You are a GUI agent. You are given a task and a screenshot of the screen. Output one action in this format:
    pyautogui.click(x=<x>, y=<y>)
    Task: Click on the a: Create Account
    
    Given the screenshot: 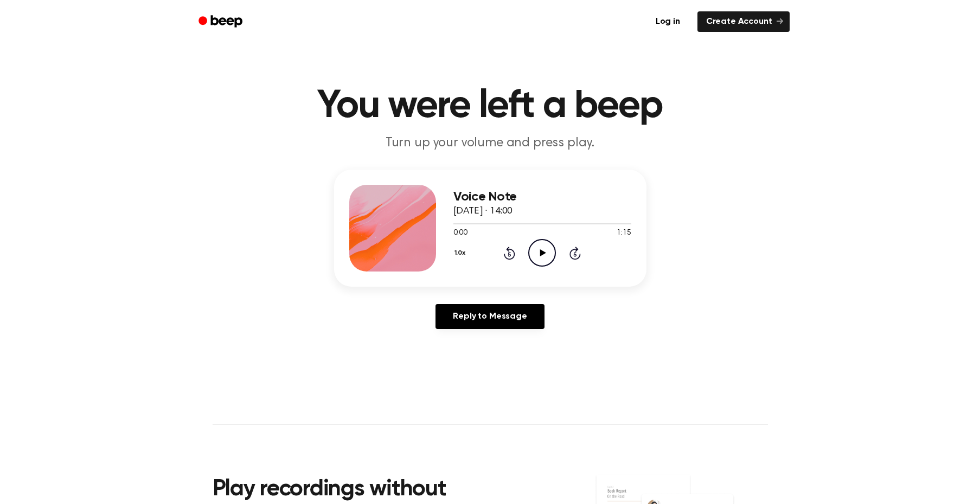 What is the action you would take?
    pyautogui.click(x=744, y=22)
    